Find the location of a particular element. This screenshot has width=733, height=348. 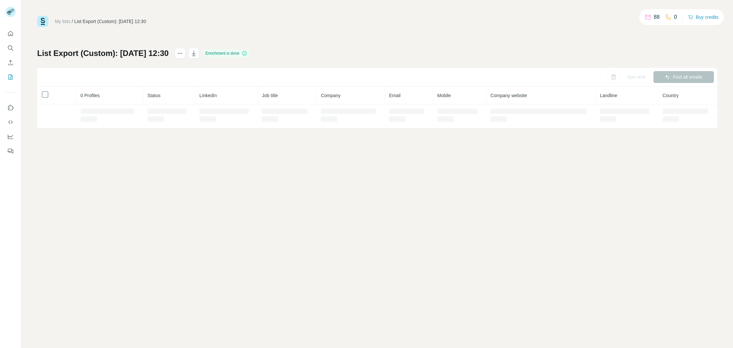

button: Dashboard is located at coordinates (11, 136).